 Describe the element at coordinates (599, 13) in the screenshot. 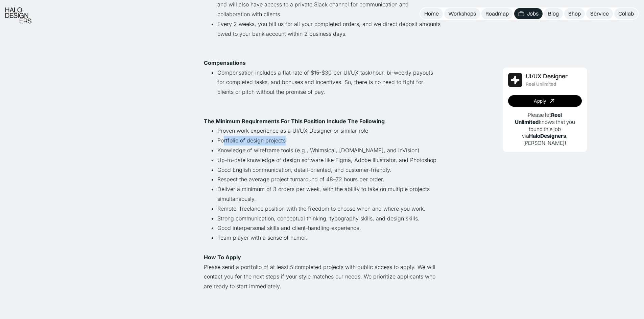

I see `div: Service` at that location.